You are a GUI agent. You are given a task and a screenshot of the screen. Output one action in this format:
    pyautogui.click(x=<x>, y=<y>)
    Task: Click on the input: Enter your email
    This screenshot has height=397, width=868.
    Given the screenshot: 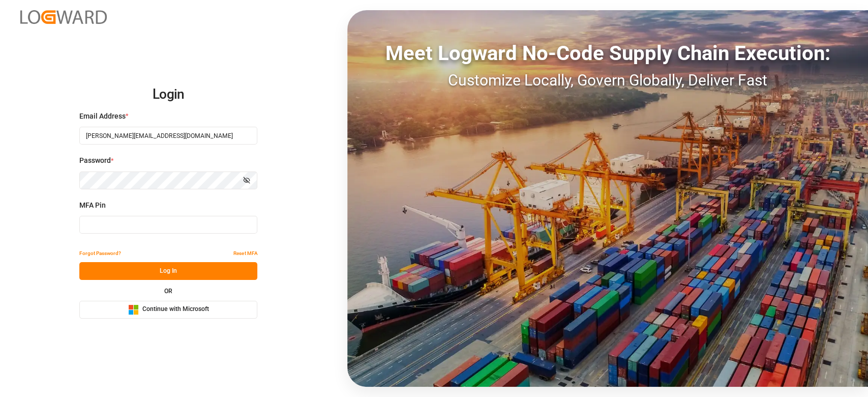 What is the action you would take?
    pyautogui.click(x=168, y=135)
    